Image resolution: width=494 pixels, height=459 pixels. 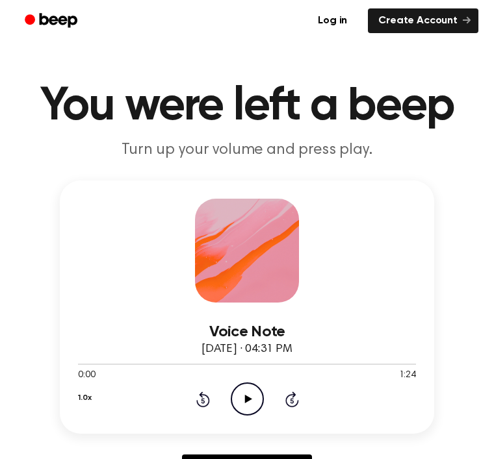 I want to click on button: 1.0x, so click(x=84, y=398).